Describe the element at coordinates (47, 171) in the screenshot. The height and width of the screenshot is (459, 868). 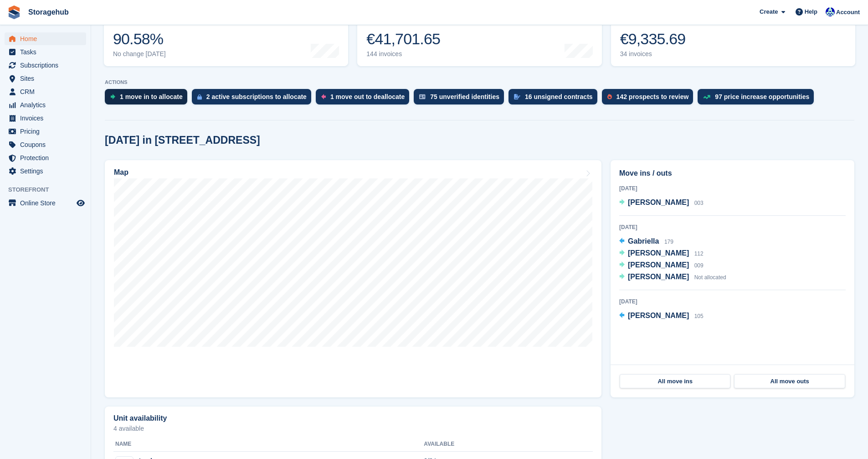
I see `span: Settings` at that location.